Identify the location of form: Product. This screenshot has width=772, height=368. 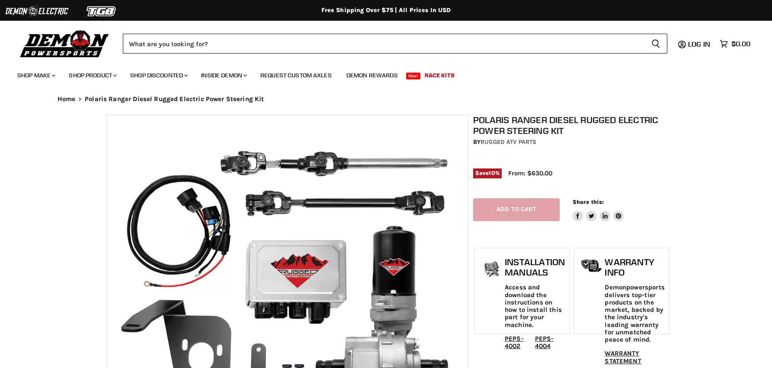
(395, 44).